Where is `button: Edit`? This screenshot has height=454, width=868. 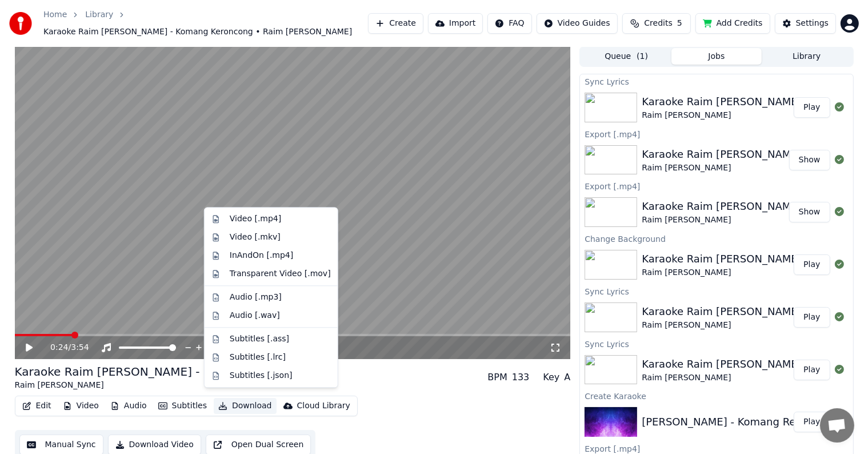 button: Edit is located at coordinates (36, 406).